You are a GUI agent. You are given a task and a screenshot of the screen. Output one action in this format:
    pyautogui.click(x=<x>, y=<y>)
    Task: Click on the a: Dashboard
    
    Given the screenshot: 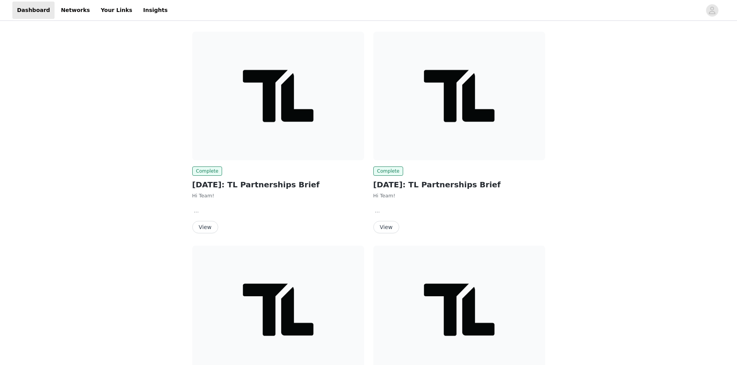 What is the action you would take?
    pyautogui.click(x=33, y=10)
    